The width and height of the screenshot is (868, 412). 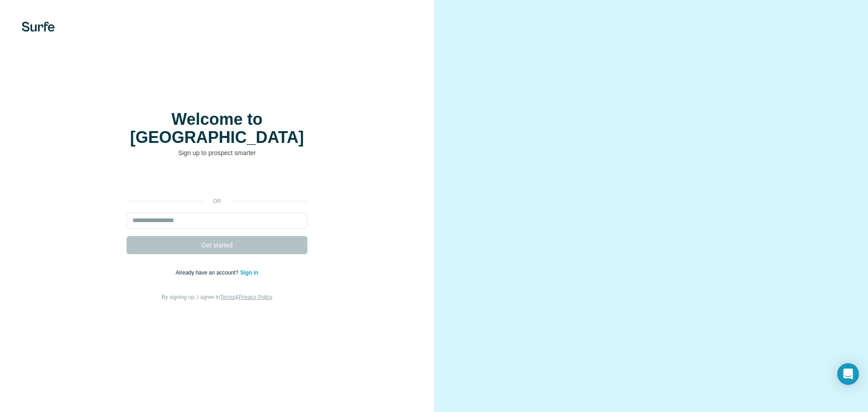 What do you see at coordinates (217, 153) in the screenshot?
I see `p: Sign up to prospect smarter` at bounding box center [217, 153].